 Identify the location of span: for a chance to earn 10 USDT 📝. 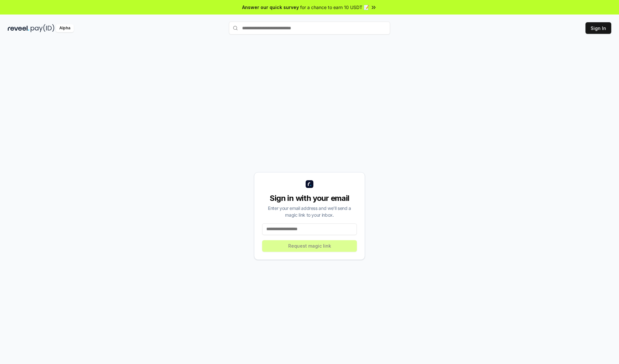
(335, 7).